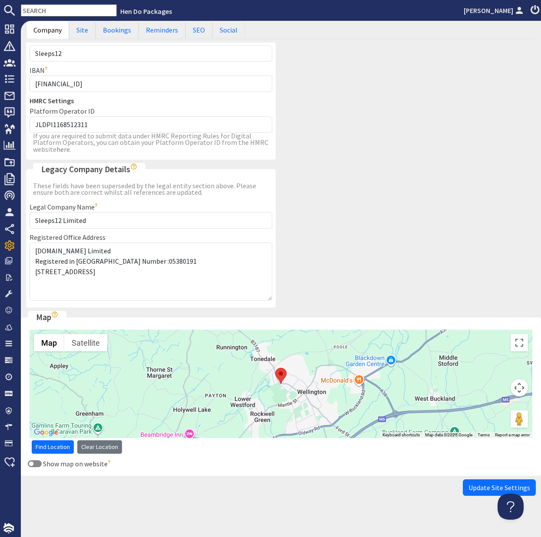 Image resolution: width=541 pixels, height=537 pixels. What do you see at coordinates (47, 317) in the screenshot?
I see `legend: Map` at bounding box center [47, 317].